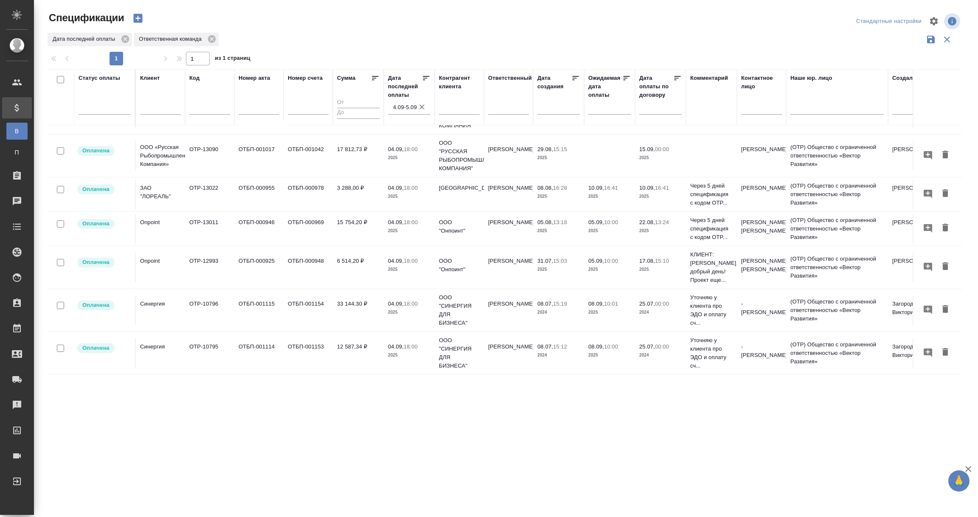 This screenshot has height=517, width=978. Describe the element at coordinates (259, 156) in the screenshot. I see `td: ОТБП-001017` at that location.